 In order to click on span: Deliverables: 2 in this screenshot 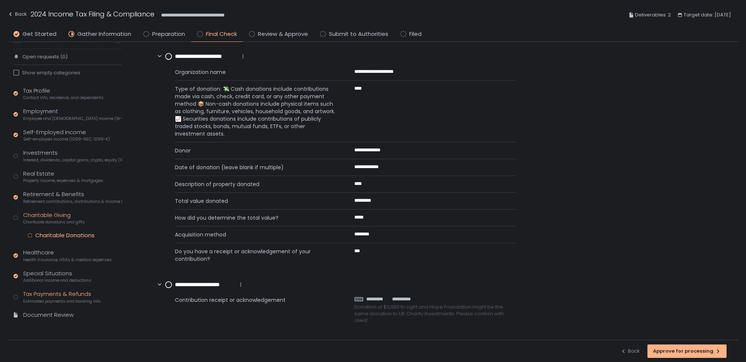, I will do `click(653, 15)`.